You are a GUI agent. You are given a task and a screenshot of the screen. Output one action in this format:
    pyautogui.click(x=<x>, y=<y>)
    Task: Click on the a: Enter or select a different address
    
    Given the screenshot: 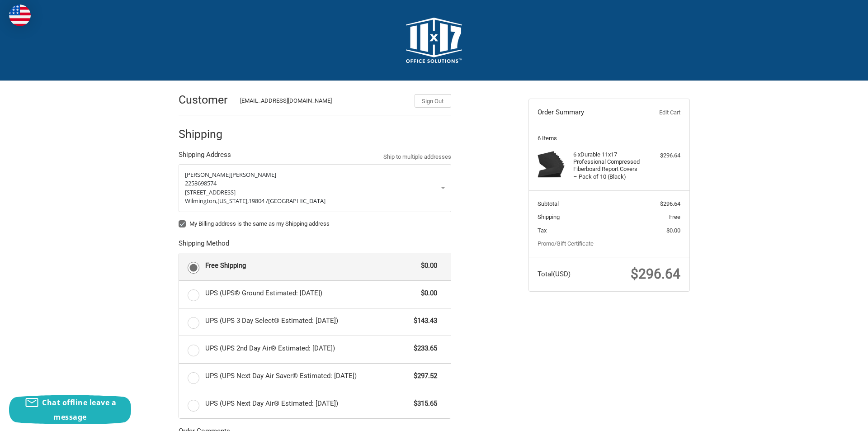 What is the action you would take?
    pyautogui.click(x=315, y=188)
    